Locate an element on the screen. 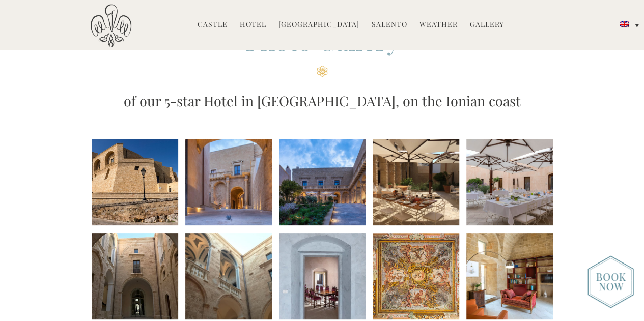 Image resolution: width=644 pixels, height=321 pixels. a: Gallery is located at coordinates (487, 25).